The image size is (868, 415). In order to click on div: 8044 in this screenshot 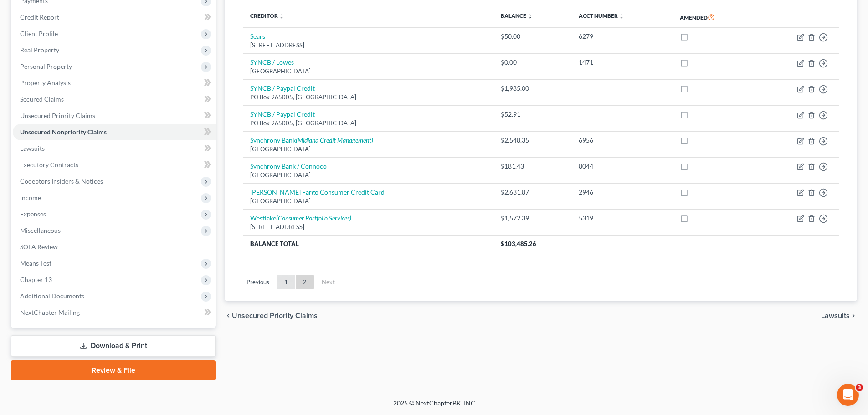, I will do `click(622, 167)`.